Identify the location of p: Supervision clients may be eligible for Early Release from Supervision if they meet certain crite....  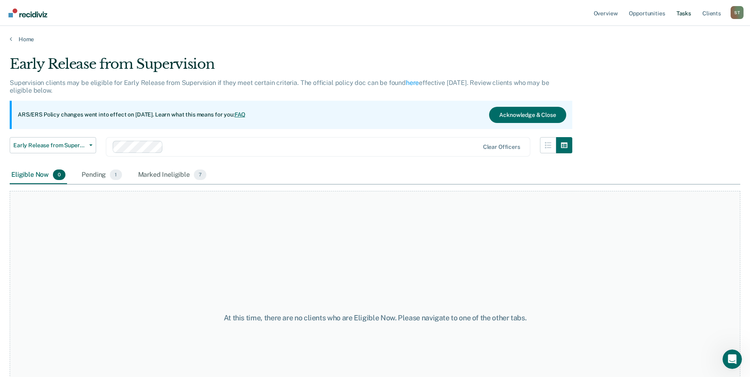
(279, 86).